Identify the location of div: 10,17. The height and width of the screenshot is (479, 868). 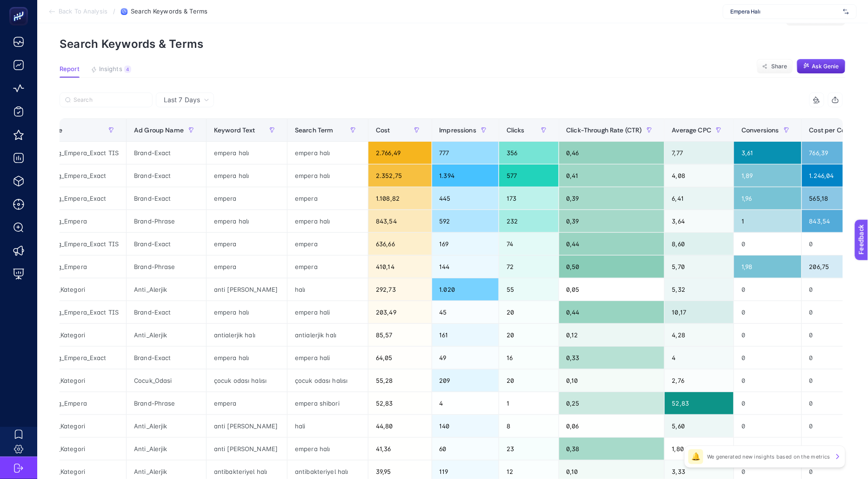
(699, 312).